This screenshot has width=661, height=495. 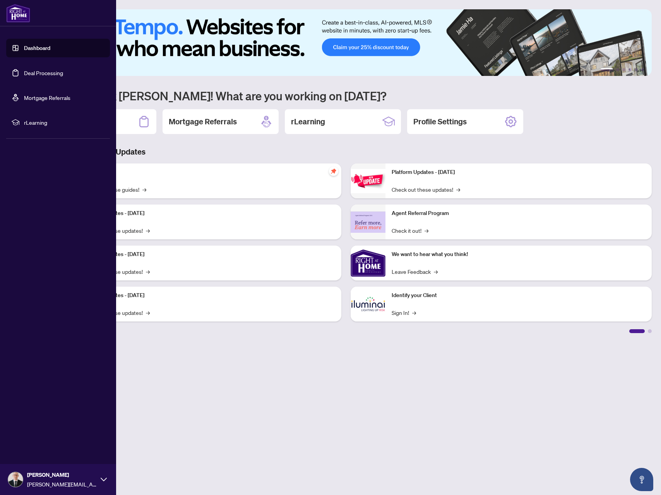 What do you see at coordinates (308, 122) in the screenshot?
I see `h2: rLearning` at bounding box center [308, 122].